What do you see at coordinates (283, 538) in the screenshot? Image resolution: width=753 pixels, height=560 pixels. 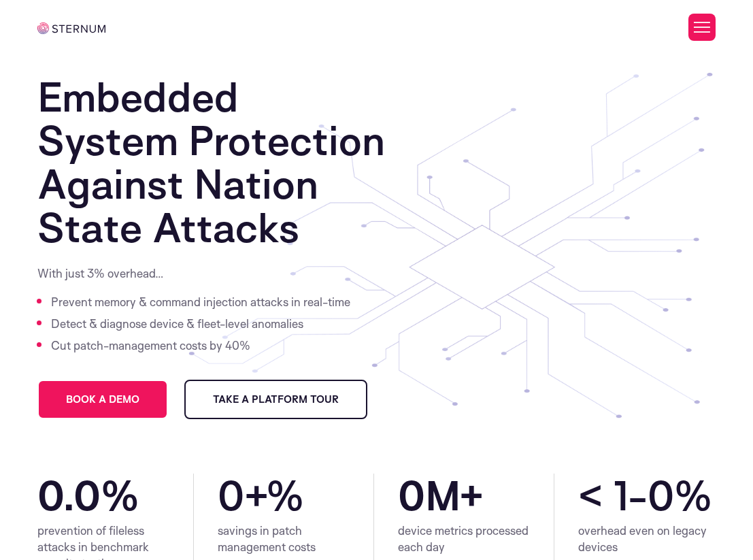 I see `div: savings in patch management costs` at bounding box center [283, 538].